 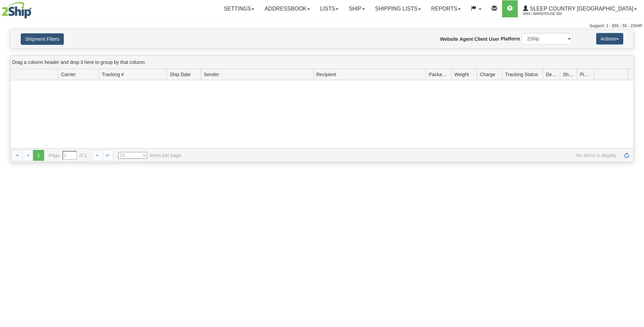 What do you see at coordinates (627, 156) in the screenshot?
I see `a: Refresh` at bounding box center [627, 156].